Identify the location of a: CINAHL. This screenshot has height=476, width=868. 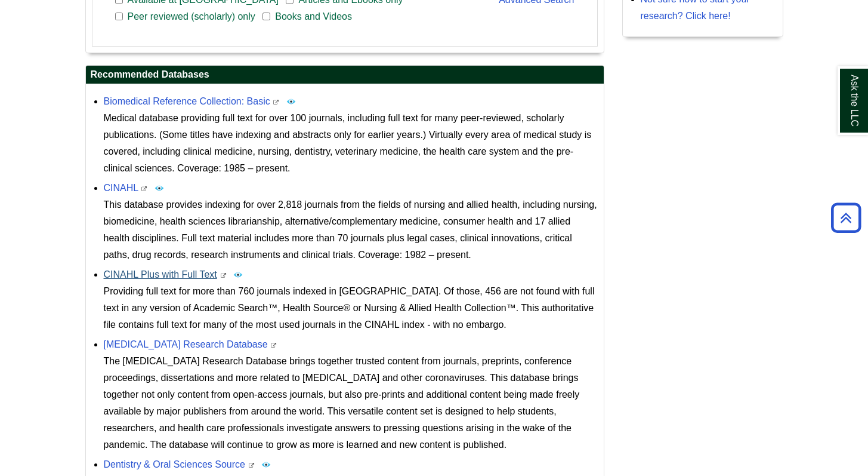
(121, 187).